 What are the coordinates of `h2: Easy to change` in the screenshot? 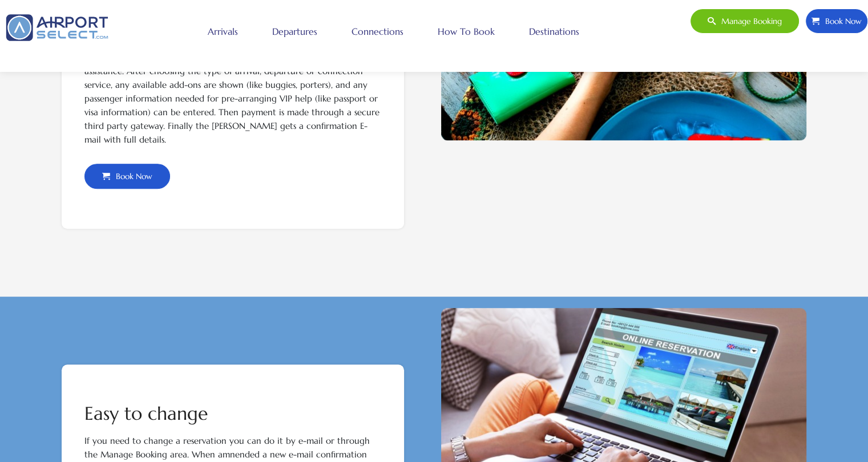 It's located at (233, 413).